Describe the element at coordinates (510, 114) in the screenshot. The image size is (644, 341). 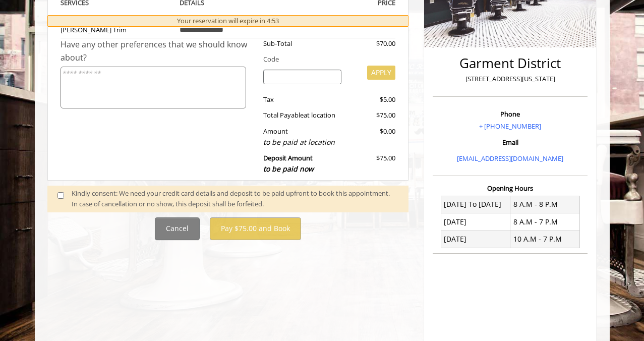
I see `h3: Phone` at that location.